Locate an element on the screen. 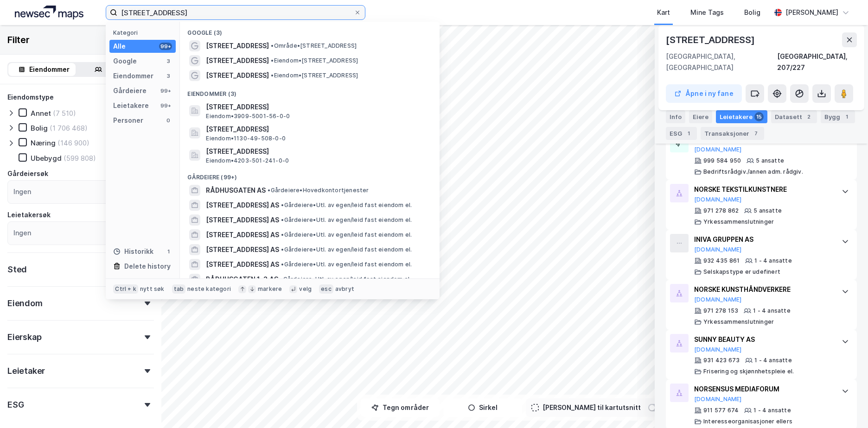 This screenshot has height=428, width=868. span: RÅDHUSGATEN 1-3 AS is located at coordinates (242, 279).